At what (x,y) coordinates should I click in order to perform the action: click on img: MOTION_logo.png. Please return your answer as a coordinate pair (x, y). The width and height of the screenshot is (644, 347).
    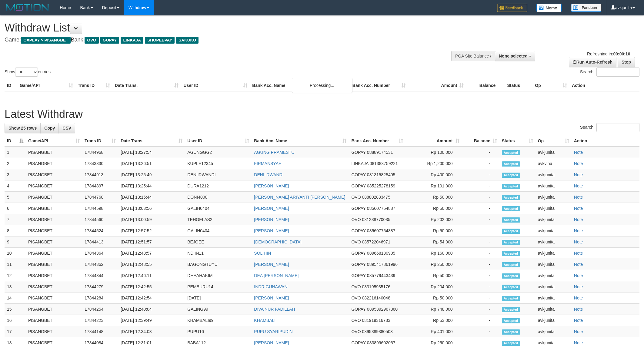
    Looking at the image, I should click on (28, 8).